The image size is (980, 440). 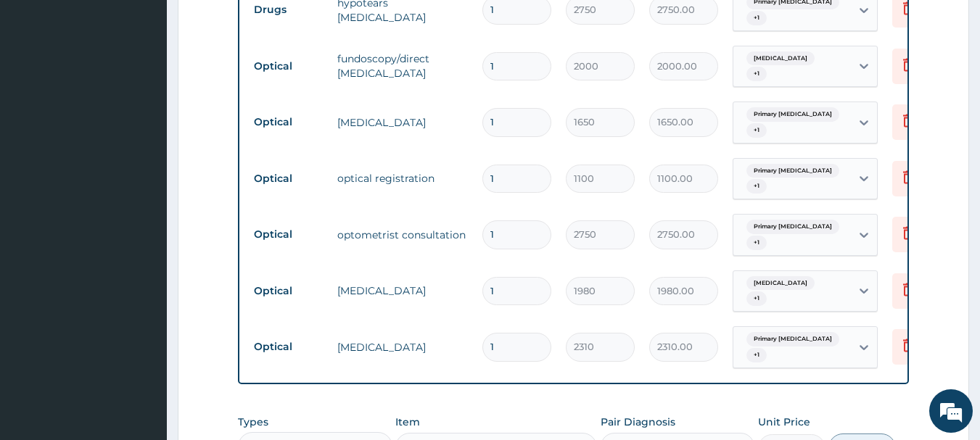 I want to click on textarea: Type your message and hit 'Enter', so click(x=142, y=314).